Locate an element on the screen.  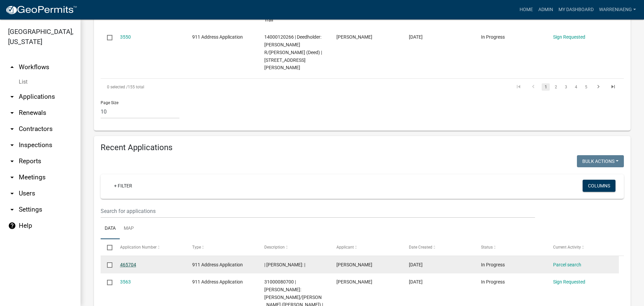
div: 155 total is located at coordinates (204, 87).